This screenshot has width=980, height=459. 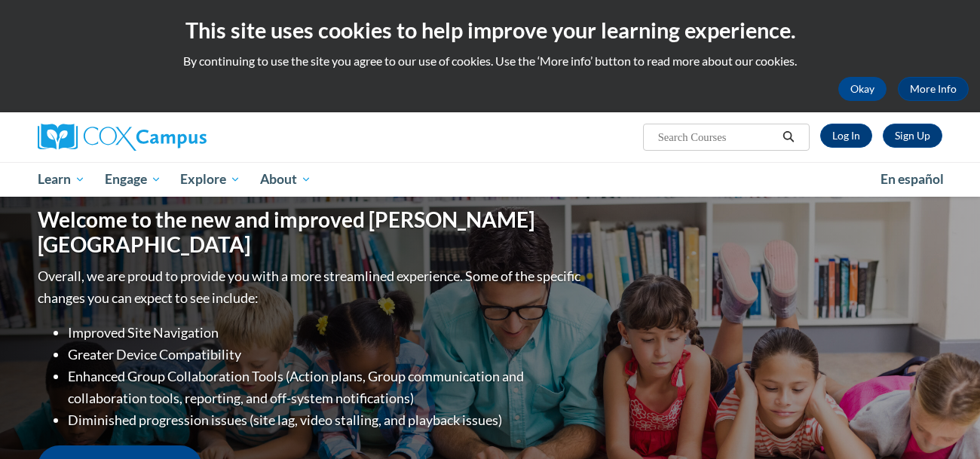 I want to click on p: Overall, we are proud to provide you with a more streamlined experience. Some of the specific cha..., so click(x=310, y=288).